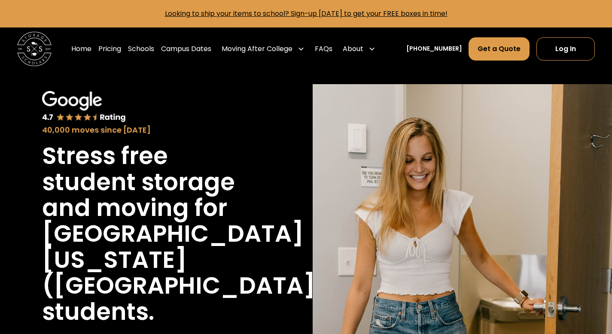  Describe the element at coordinates (81, 49) in the screenshot. I see `a: Home` at that location.